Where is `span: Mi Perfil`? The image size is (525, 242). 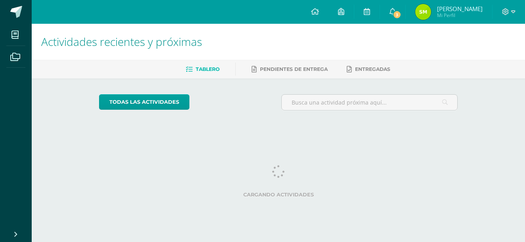 span: Mi Perfil is located at coordinates (460, 15).